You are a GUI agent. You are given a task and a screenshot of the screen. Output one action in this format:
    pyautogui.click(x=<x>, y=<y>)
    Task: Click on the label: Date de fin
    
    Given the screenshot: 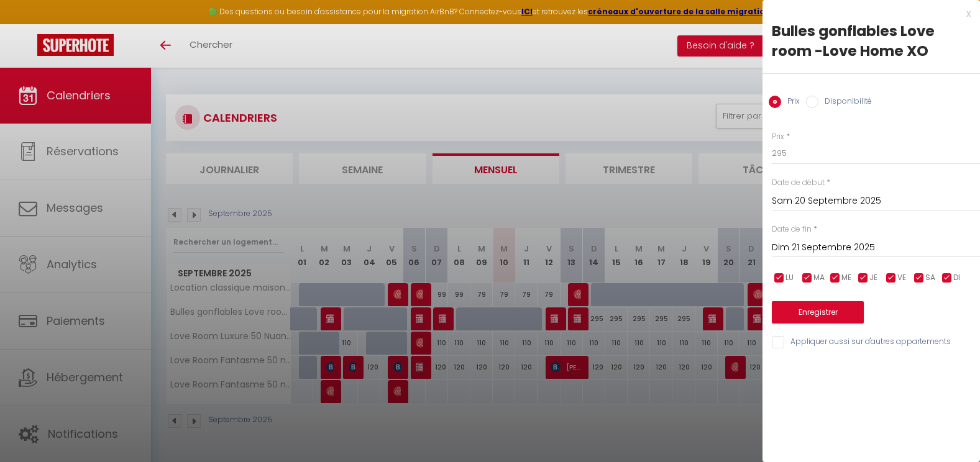 What is the action you would take?
    pyautogui.click(x=791, y=229)
    